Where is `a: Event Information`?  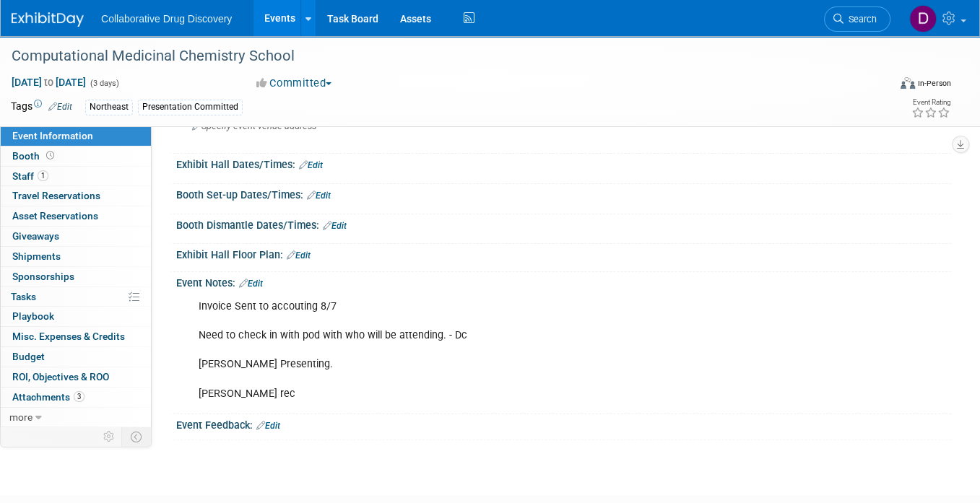 a: Event Information is located at coordinates (76, 136).